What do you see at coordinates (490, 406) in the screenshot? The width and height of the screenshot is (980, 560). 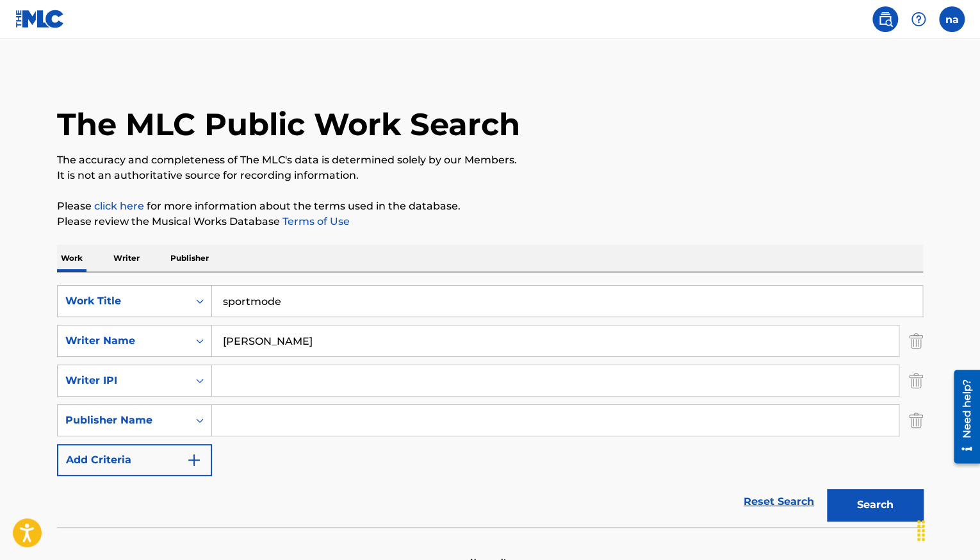 I see `form: Search Form` at bounding box center [490, 406].